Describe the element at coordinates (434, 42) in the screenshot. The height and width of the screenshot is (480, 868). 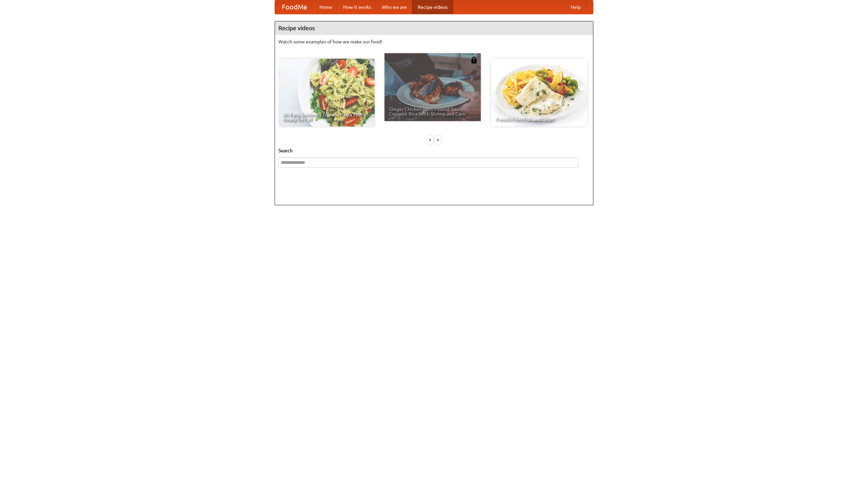
I see `p: Watch some examples of how we make our food!` at that location.